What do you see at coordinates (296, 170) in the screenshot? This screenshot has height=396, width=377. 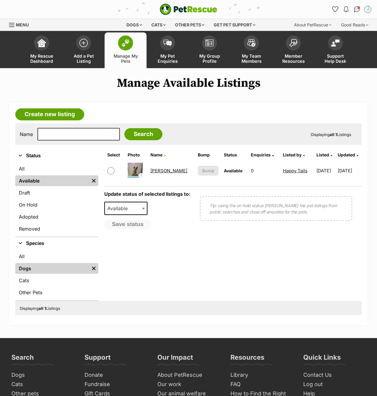 I see `a: Happy Tails` at bounding box center [296, 170].